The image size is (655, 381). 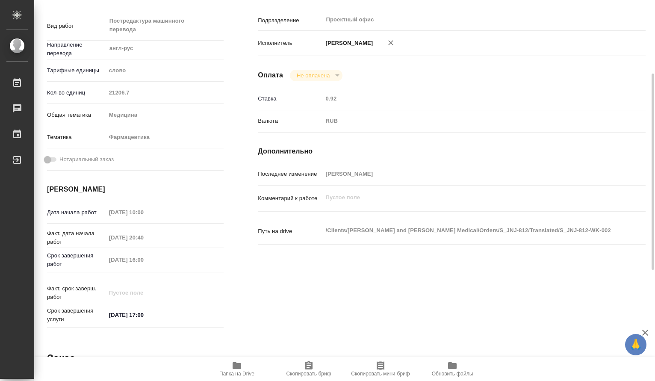 I want to click on p: Тарифные единицы, so click(x=77, y=71).